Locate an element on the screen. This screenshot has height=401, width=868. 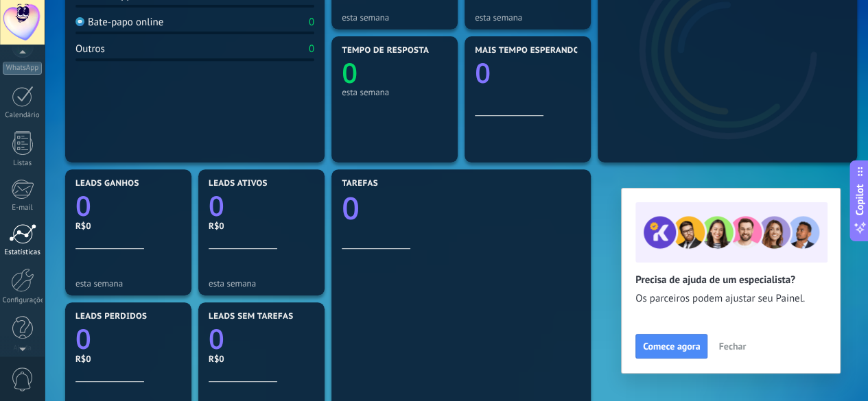
div: Estatísticas is located at coordinates (23, 253).